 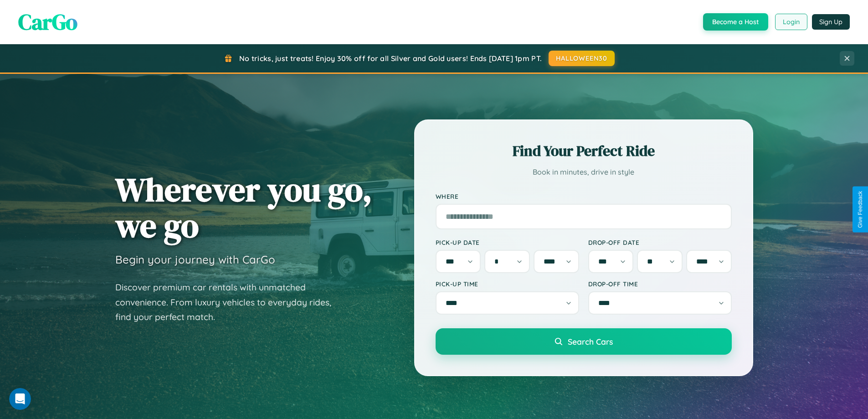 What do you see at coordinates (584, 172) in the screenshot?
I see `p: Book in minutes, drive in style` at bounding box center [584, 172].